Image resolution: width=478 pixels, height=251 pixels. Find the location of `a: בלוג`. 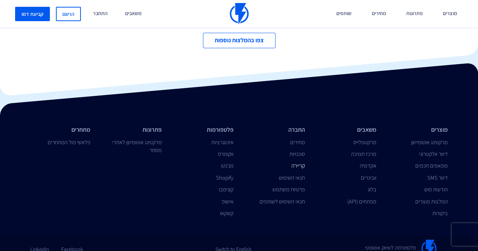

a: בלוג is located at coordinates (371, 189).